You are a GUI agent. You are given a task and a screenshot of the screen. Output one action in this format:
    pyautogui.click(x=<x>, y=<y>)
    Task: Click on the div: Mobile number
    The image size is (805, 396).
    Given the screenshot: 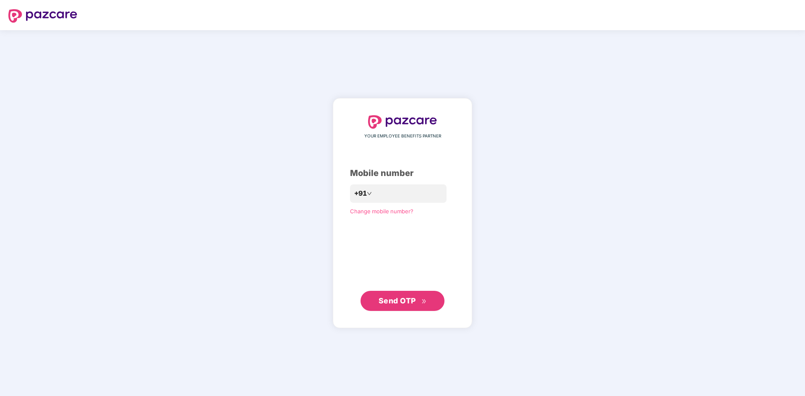 What is the action you would take?
    pyautogui.click(x=402, y=173)
    